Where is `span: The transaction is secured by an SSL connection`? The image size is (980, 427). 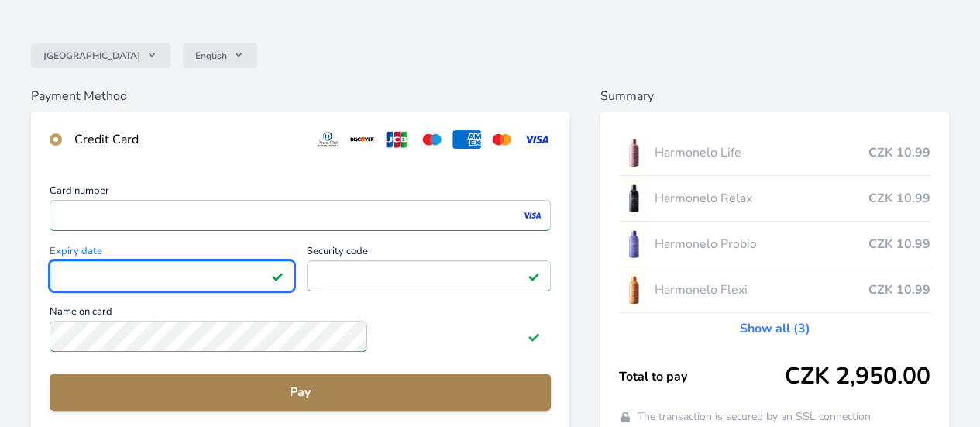 span: The transaction is secured by an SSL connection is located at coordinates (754, 417).